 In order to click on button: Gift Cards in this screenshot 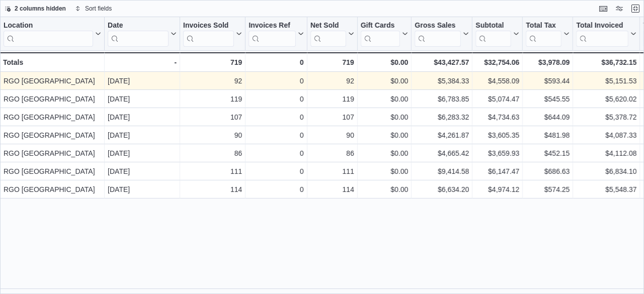, I will do `click(385, 34)`.